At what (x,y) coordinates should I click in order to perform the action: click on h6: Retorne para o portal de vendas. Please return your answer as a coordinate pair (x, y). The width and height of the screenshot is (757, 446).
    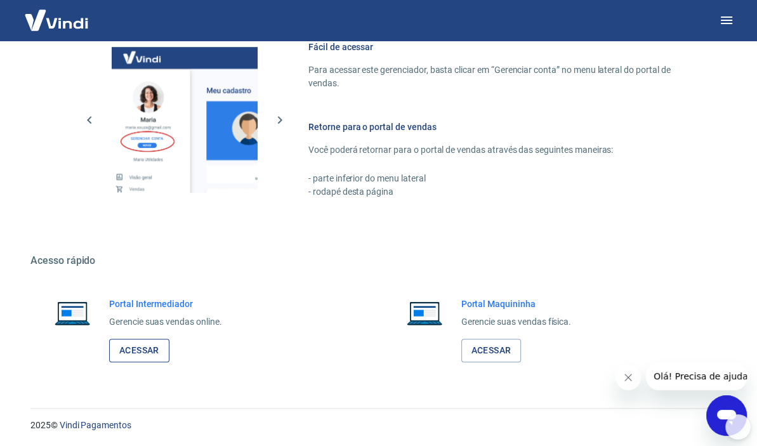
    Looking at the image, I should click on (502, 127).